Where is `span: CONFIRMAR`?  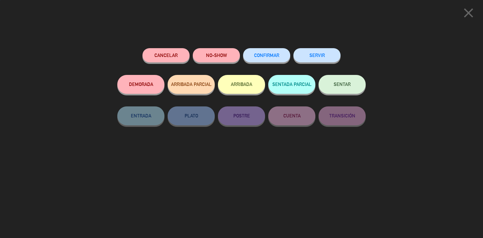
span: CONFIRMAR is located at coordinates (267, 55).